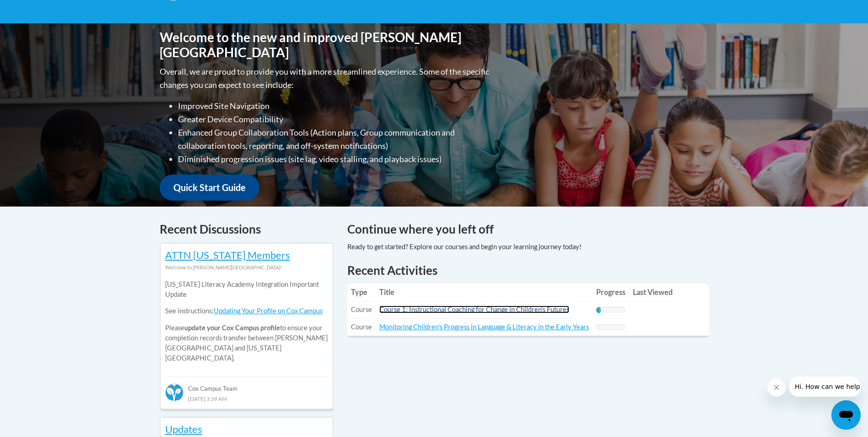  Describe the element at coordinates (652, 292) in the screenshot. I see `th: Last Viewed` at that location.